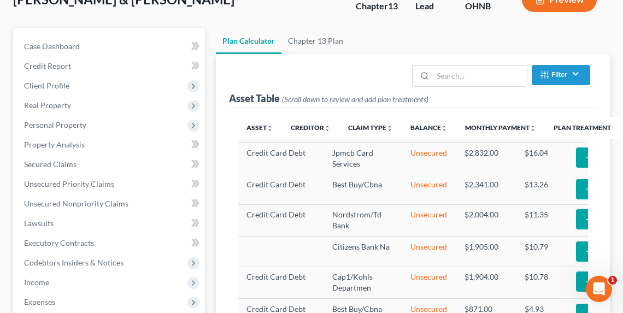  Describe the element at coordinates (486, 251) in the screenshot. I see `td: $1,905.00` at that location.